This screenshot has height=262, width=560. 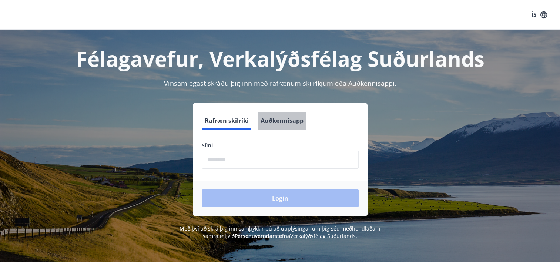 I want to click on a: Persónuverndarstefna, so click(x=263, y=236).